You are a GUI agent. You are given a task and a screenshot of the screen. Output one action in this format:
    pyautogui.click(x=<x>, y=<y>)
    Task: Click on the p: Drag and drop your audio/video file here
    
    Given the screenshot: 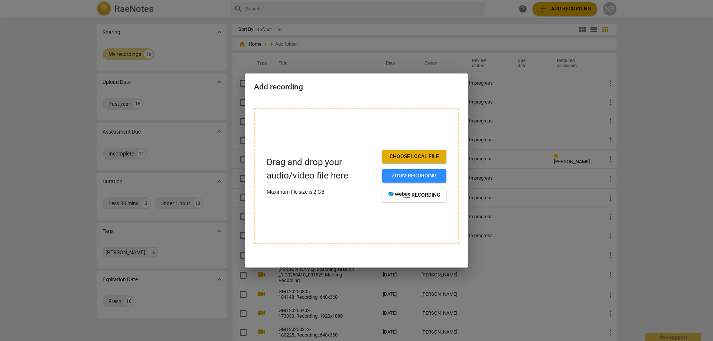 What is the action you would take?
    pyautogui.click(x=321, y=169)
    